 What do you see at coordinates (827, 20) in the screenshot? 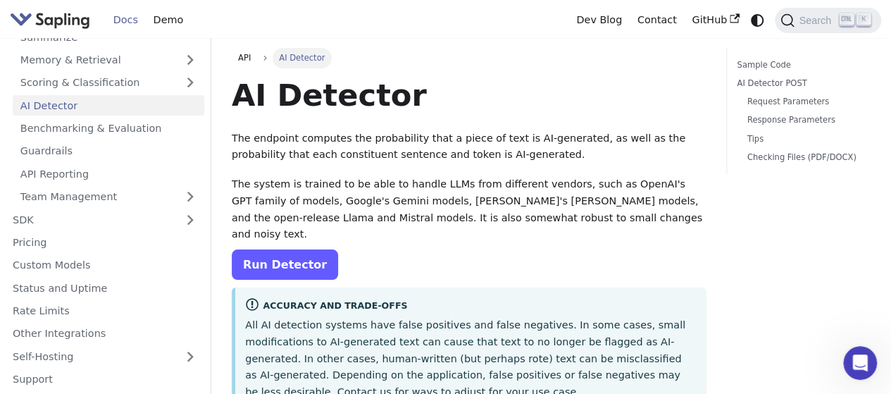
I see `button: Search (Ctrl+K)` at bounding box center [827, 20].